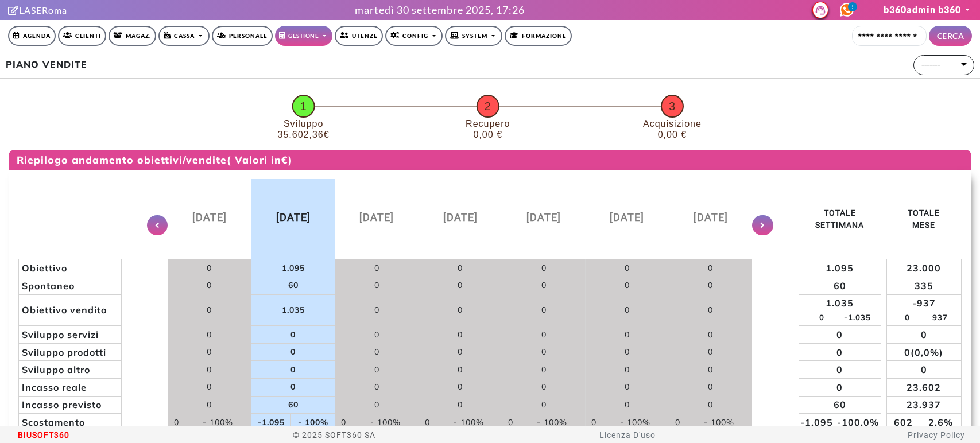  Describe the element at coordinates (37, 9) in the screenshot. I see `a: Clicca per andare alla pagina di firmaLASERoma` at that location.